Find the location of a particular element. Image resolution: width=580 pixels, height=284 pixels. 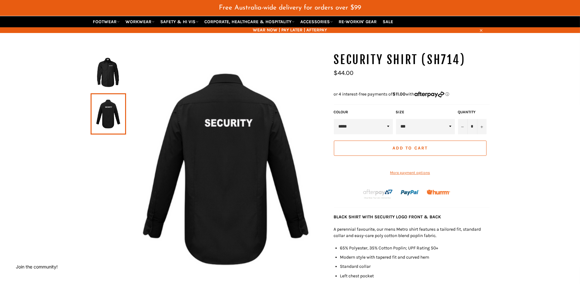

a: SAFETY & HI VIS is located at coordinates (180, 22).